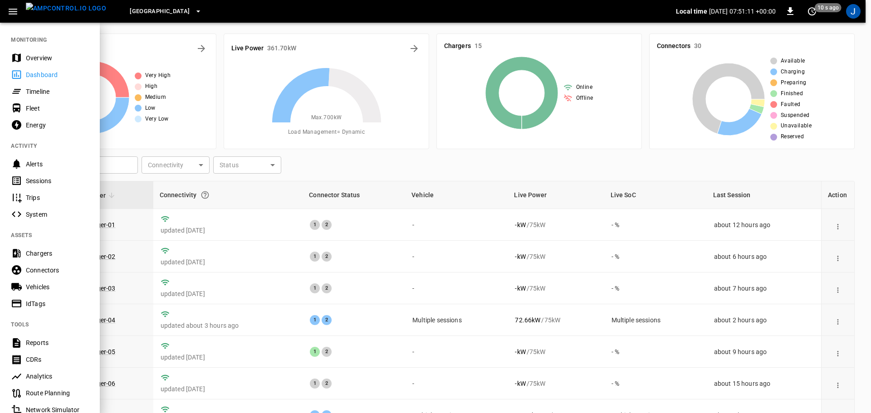 The image size is (871, 413). Describe the element at coordinates (57, 92) in the screenshot. I see `div: Timeline` at that location.